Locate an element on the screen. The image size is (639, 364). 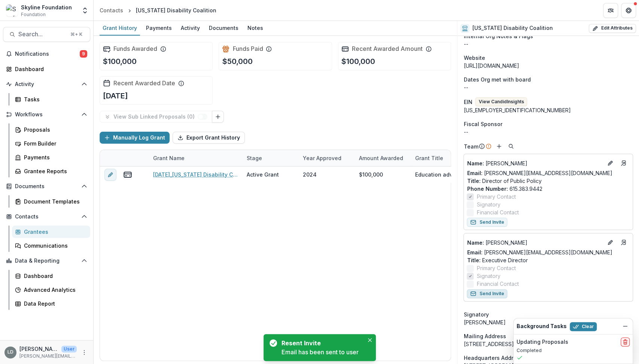
span: 9 is located at coordinates (83, 54).